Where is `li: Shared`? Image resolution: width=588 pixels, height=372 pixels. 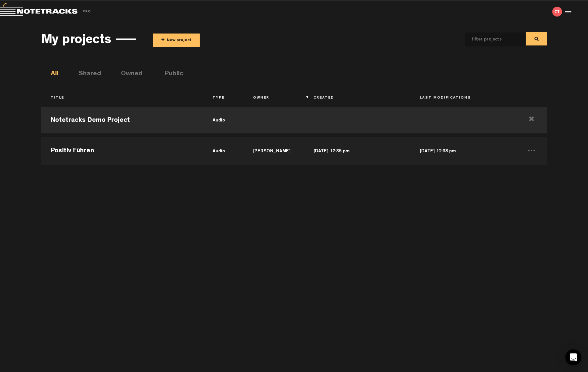
li: Shared is located at coordinates (86, 74).